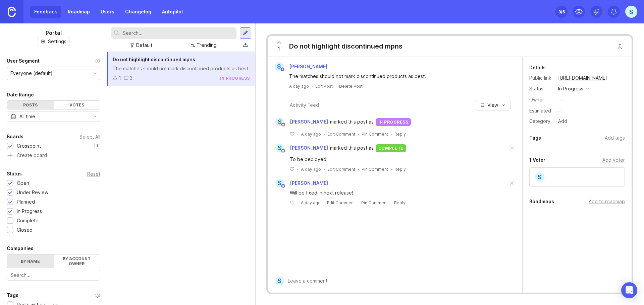  I want to click on a: Roadmap, so click(79, 12).